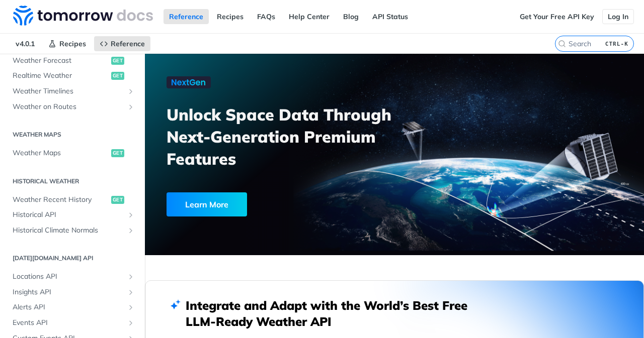 This screenshot has width=644, height=338. I want to click on button: Show subpages for Insights API, so click(131, 293).